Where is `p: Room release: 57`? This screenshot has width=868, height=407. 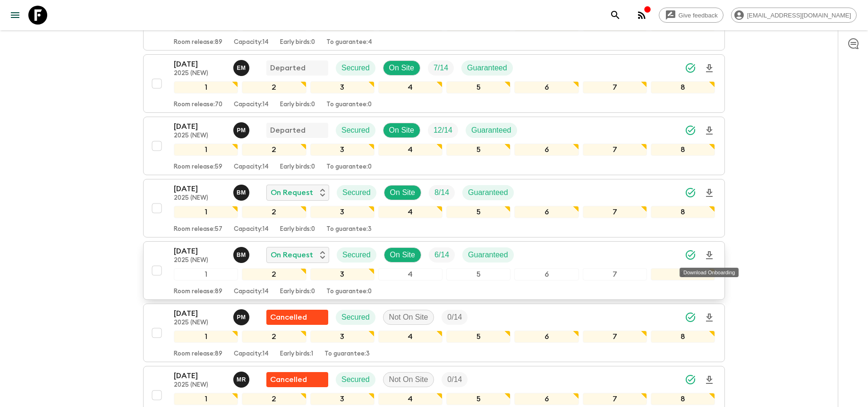 p: Room release: 57 is located at coordinates (198, 230).